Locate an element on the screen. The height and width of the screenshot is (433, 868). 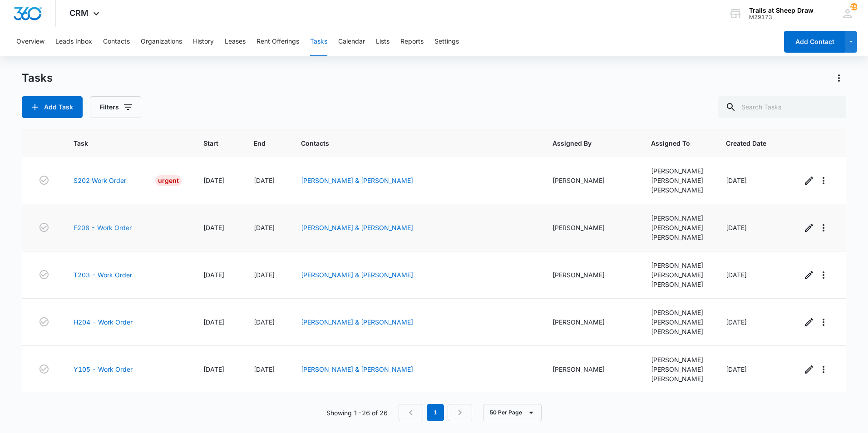
button: Leads Inbox is located at coordinates (74, 42).